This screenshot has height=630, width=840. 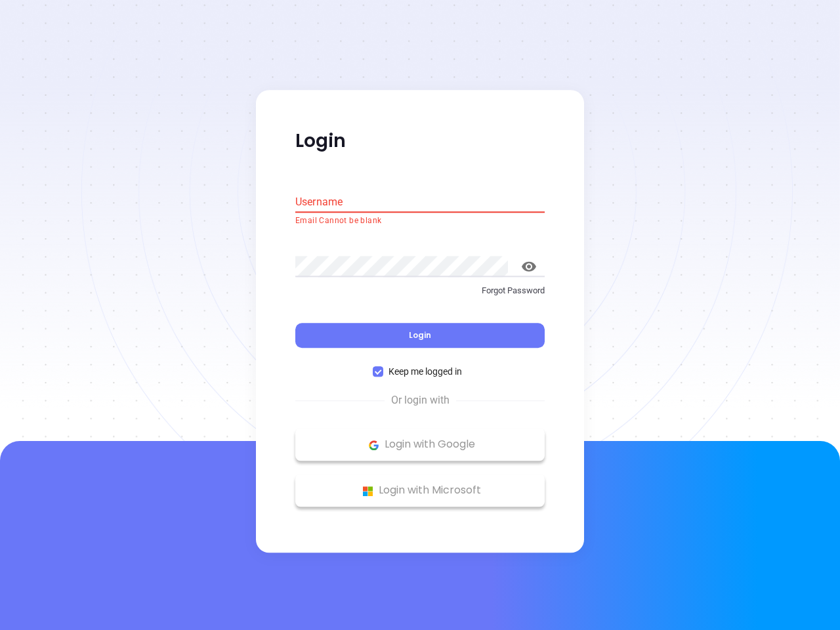 I want to click on button: Microsoft Logo Login with Microsoft, so click(x=420, y=491).